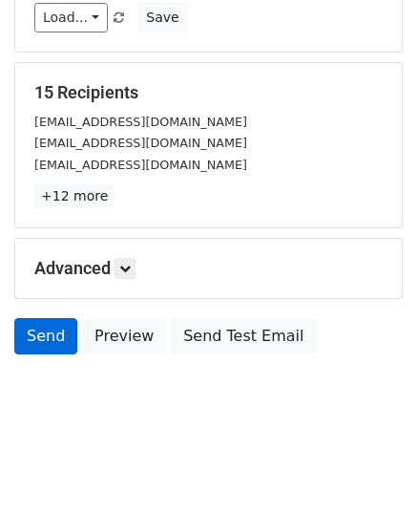 The image size is (417, 513). Describe the element at coordinates (71, 17) in the screenshot. I see `a: Load...` at that location.